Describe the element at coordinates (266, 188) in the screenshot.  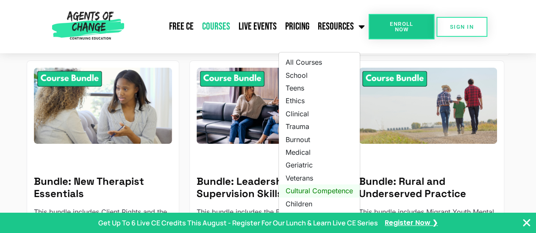
I see `h5: Bundle: Leadership and Supervision Skills` at that location.